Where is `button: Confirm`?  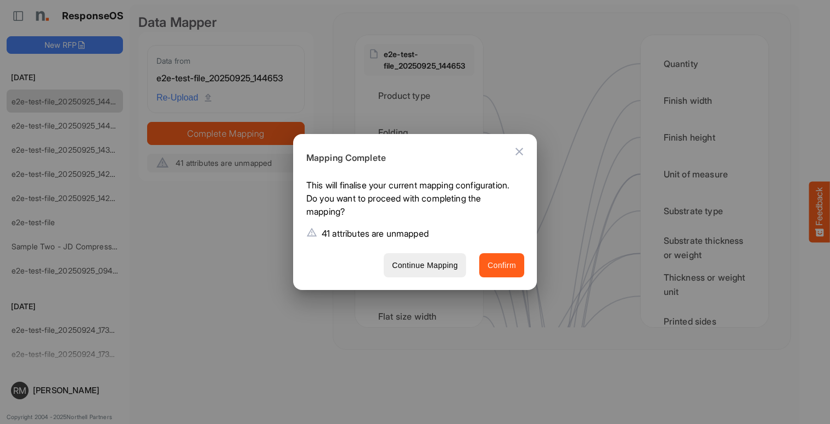 button: Confirm is located at coordinates (502, 265).